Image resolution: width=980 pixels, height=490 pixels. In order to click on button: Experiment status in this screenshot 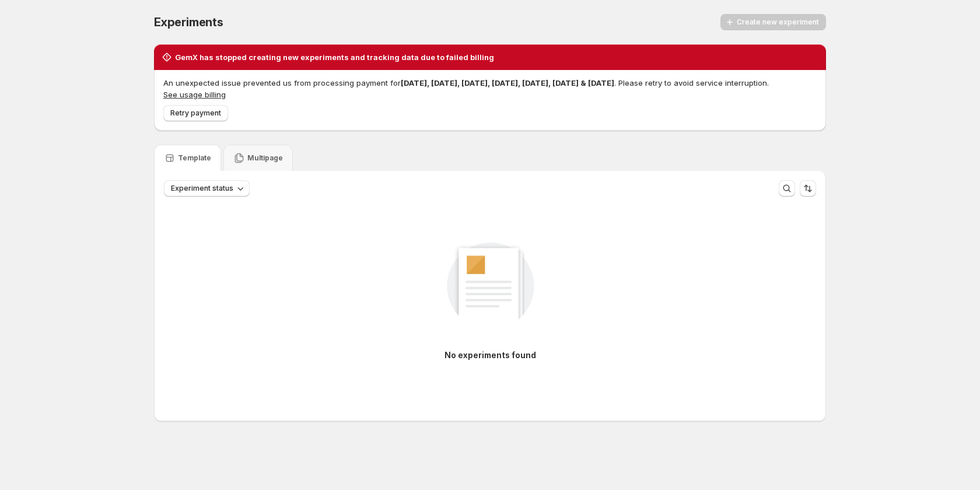, I will do `click(206, 188)`.